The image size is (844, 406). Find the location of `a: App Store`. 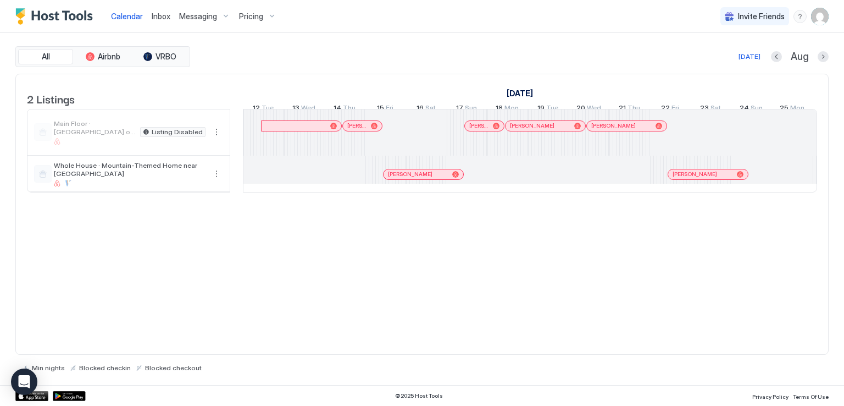

a: App Store is located at coordinates (32, 396).